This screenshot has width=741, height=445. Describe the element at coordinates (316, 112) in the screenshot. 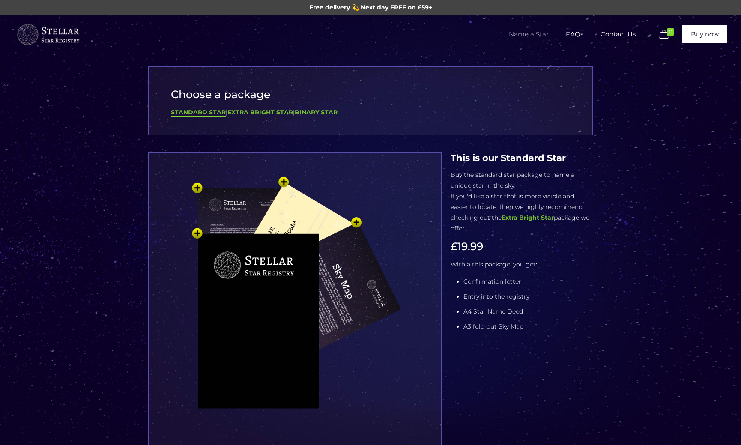

I see `a: Binary Star` at that location.